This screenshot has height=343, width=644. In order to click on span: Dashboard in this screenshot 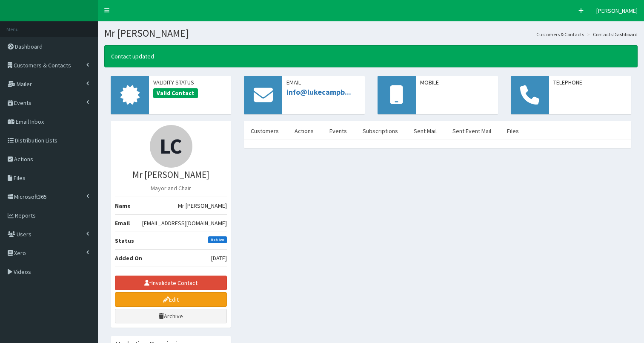, I will do `click(29, 46)`.